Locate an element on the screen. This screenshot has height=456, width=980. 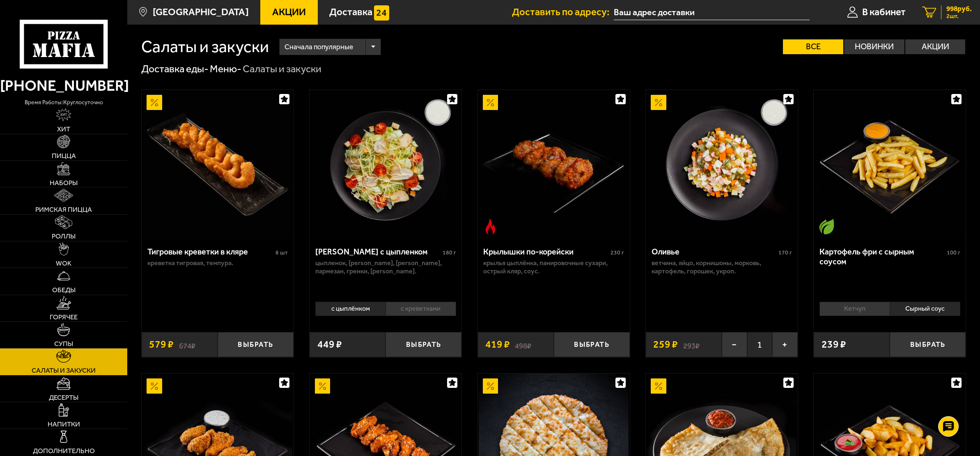
span: 259 ₽ is located at coordinates (665, 344).